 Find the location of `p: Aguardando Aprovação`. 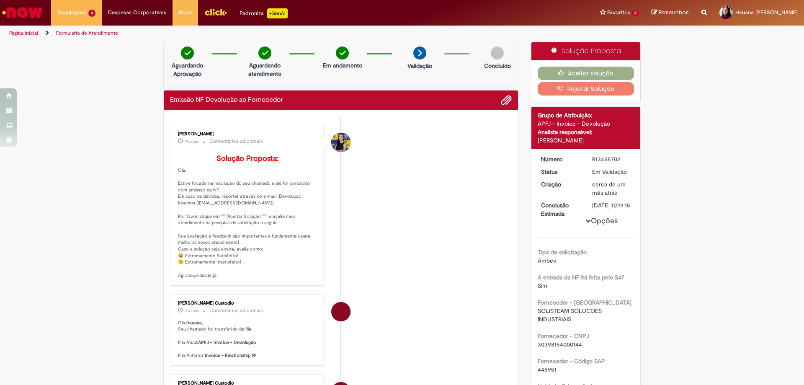

p: Aguardando Aprovação is located at coordinates (187, 70).